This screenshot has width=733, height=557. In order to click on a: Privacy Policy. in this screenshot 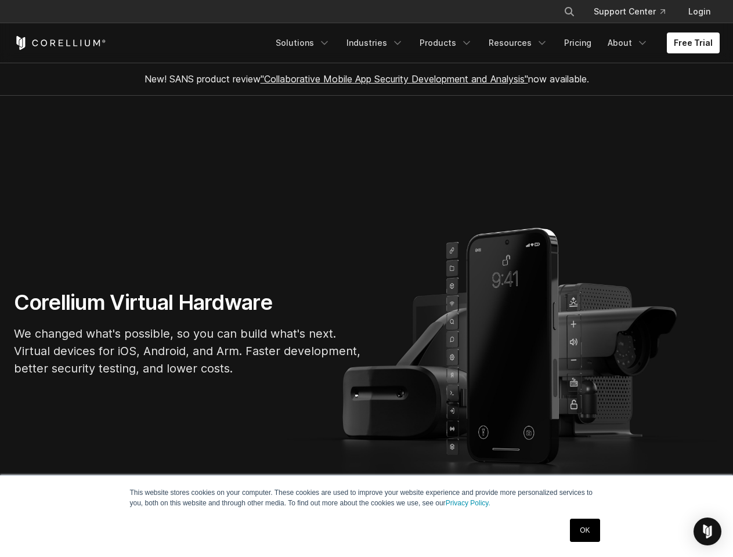, I will do `click(468, 503)`.